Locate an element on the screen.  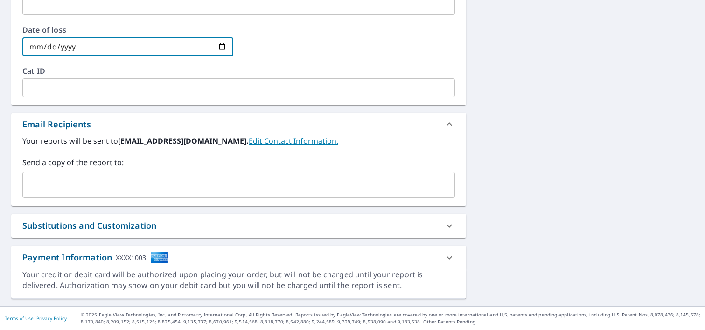
label: Your reports will be sent to is located at coordinates (238, 141).